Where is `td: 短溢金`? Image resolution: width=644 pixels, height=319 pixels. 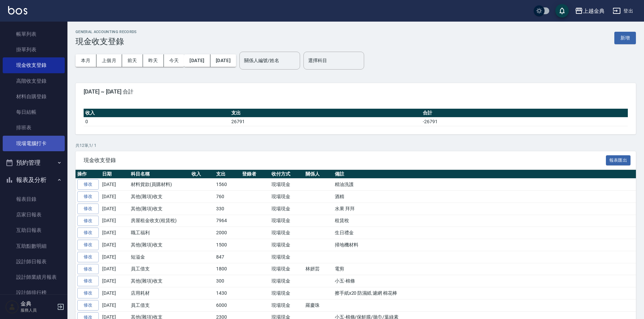
td: 短溢金 is located at coordinates (160, 256).